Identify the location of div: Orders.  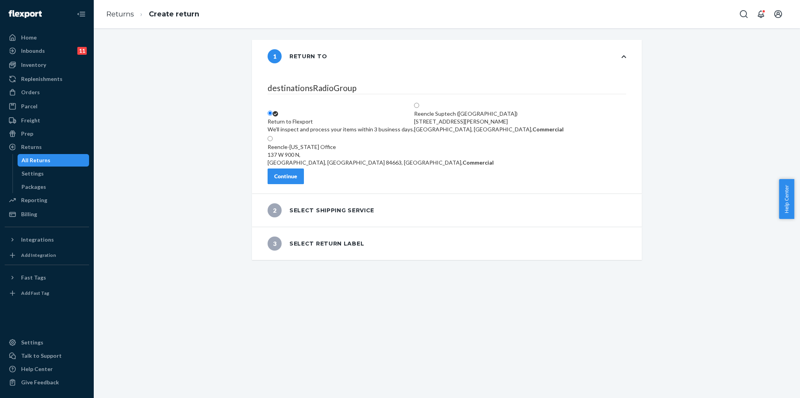
(30, 92).